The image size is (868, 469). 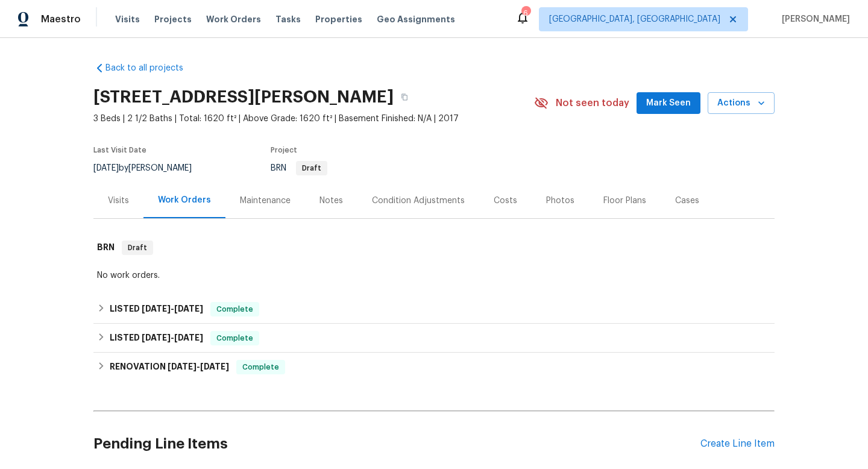 I want to click on a: Back to all projects, so click(x=151, y=68).